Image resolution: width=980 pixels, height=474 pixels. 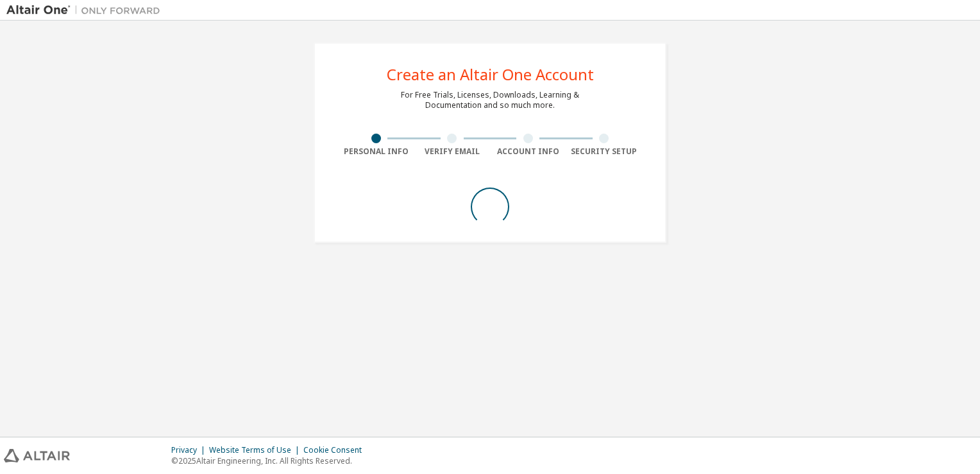 What do you see at coordinates (37, 455) in the screenshot?
I see `img: altair_logo.svg` at bounding box center [37, 455].